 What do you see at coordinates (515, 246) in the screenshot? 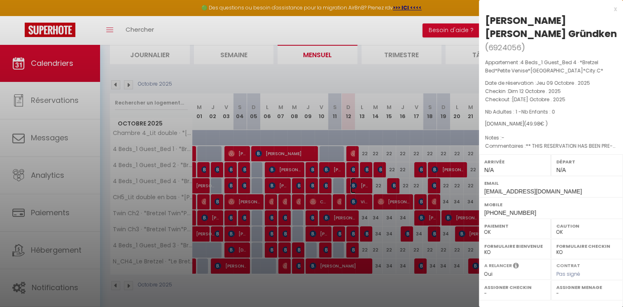
I see `label: Formulaire Bienvenue` at bounding box center [515, 246].